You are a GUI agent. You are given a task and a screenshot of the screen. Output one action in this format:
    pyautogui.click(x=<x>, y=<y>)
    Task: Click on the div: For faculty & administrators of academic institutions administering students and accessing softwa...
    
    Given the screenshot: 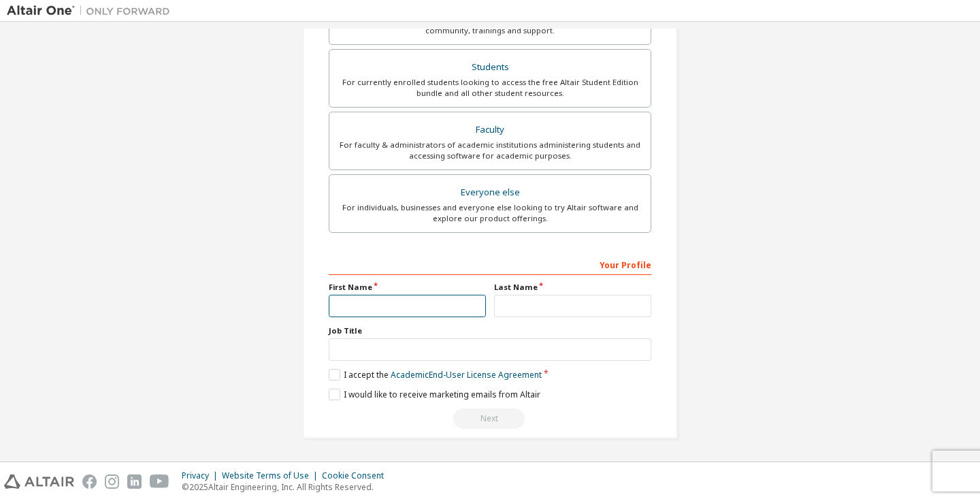 What is the action you would take?
    pyautogui.click(x=490, y=150)
    